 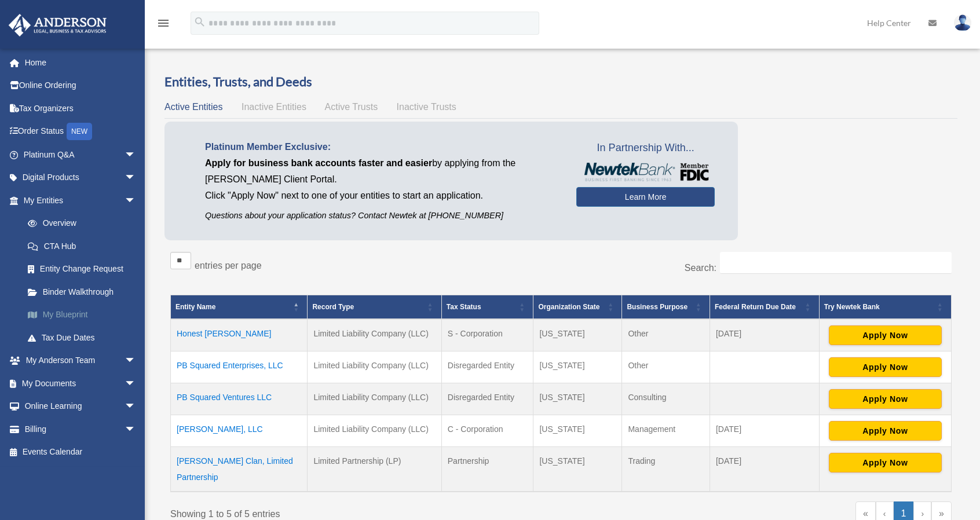 What do you see at coordinates (195, 307) in the screenshot?
I see `span: Entity Name` at bounding box center [195, 307].